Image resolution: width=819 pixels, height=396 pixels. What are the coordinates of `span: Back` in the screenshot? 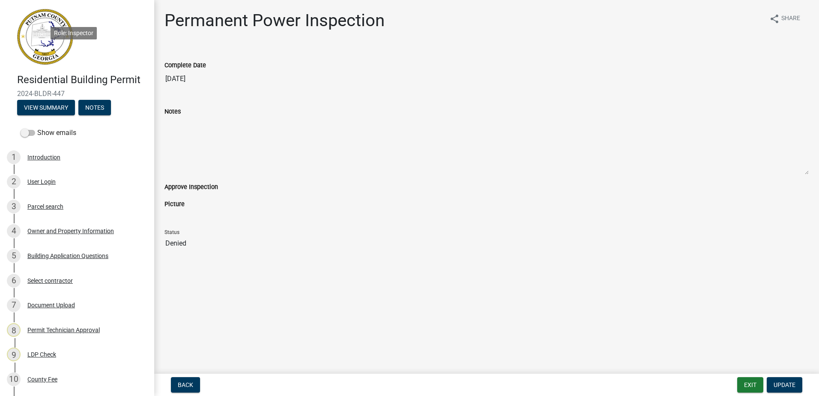 It's located at (185, 384).